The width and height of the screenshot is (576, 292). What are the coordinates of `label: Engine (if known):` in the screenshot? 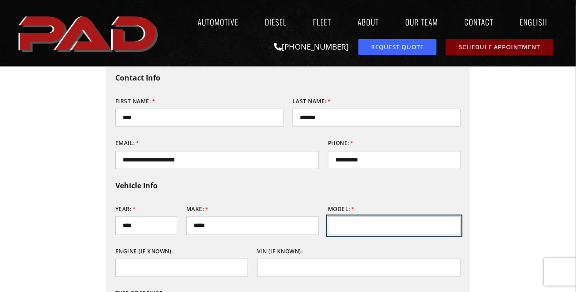 It's located at (144, 251).